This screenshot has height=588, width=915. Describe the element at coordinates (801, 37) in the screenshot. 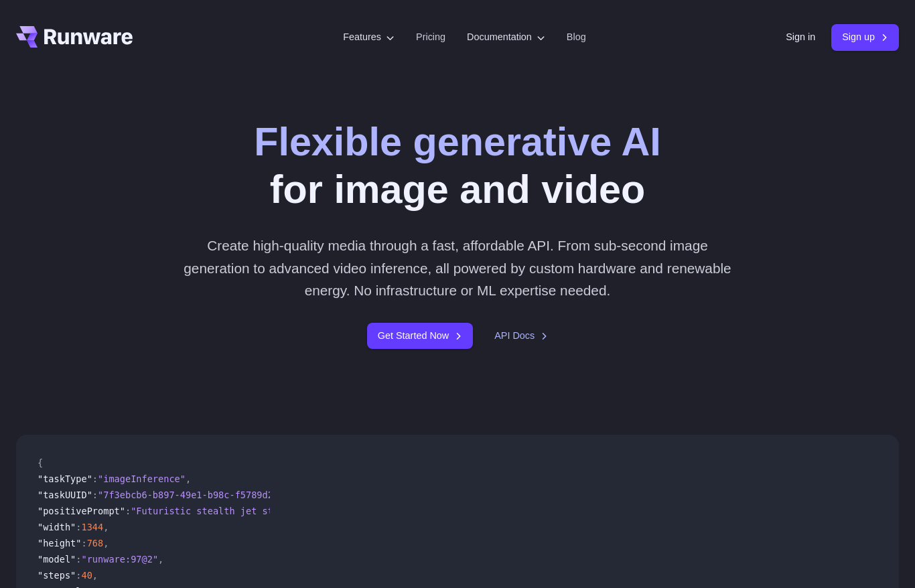

I see `a: Sign in` at that location.